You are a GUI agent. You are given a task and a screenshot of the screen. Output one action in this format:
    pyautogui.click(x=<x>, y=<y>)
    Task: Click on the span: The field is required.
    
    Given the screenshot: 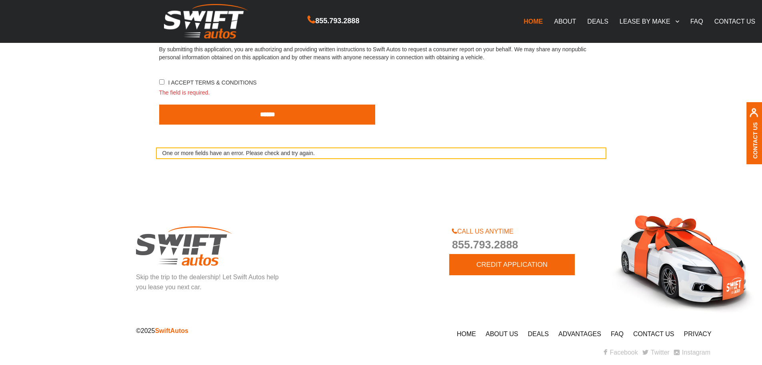 What is the action you would take?
    pyautogui.click(x=381, y=92)
    